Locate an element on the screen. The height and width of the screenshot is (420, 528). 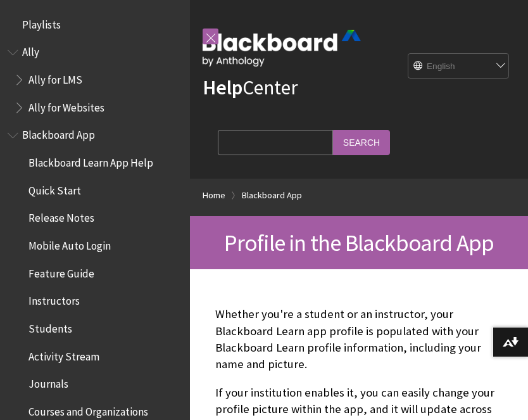
span: Courses and Organizations is located at coordinates (88, 409).